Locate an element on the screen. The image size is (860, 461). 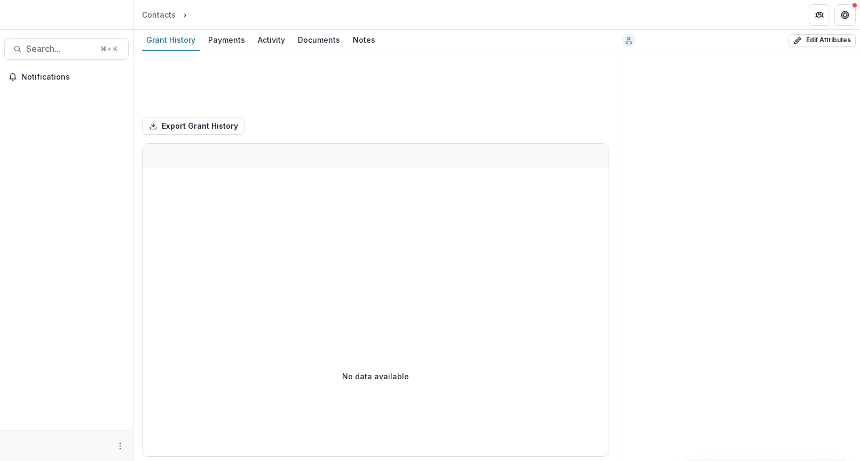
button: Search... is located at coordinates (66, 49).